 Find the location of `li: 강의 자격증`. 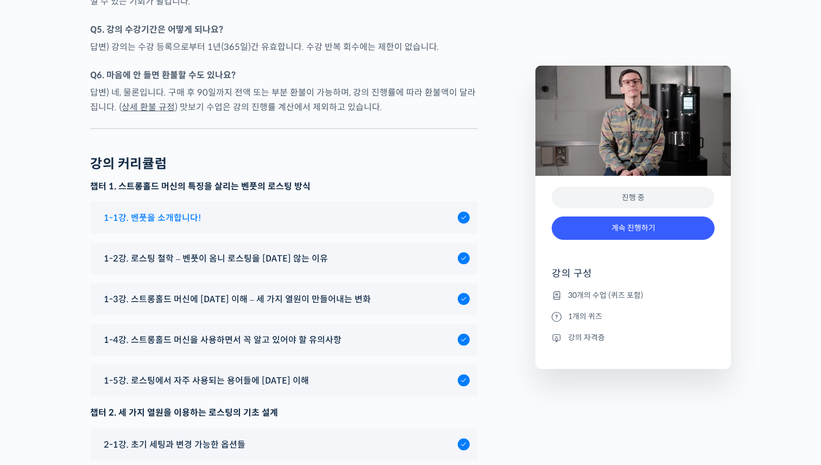

li: 강의 자격증 is located at coordinates (633, 338).